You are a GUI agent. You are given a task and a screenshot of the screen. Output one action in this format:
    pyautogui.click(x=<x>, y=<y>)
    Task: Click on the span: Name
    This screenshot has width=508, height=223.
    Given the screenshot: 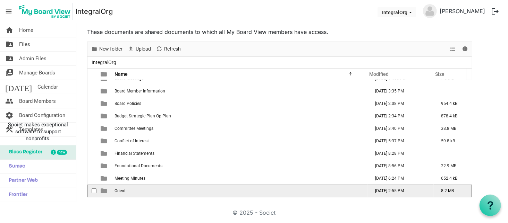 What is the action you would take?
    pyautogui.click(x=121, y=74)
    